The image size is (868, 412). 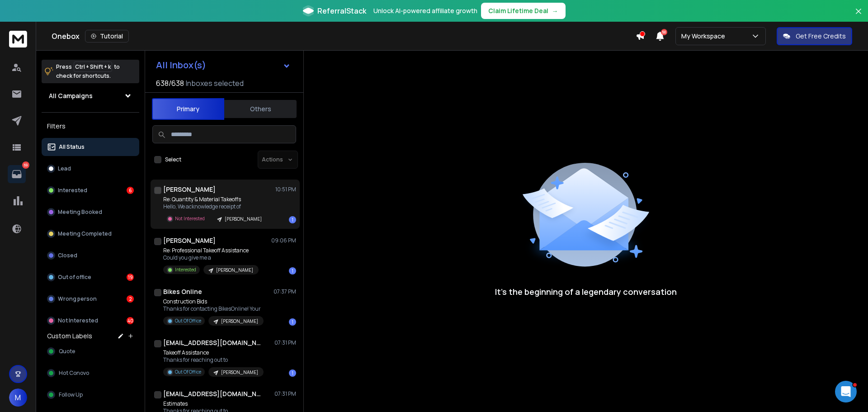 What do you see at coordinates (261, 109) in the screenshot?
I see `button: Others` at bounding box center [261, 109].